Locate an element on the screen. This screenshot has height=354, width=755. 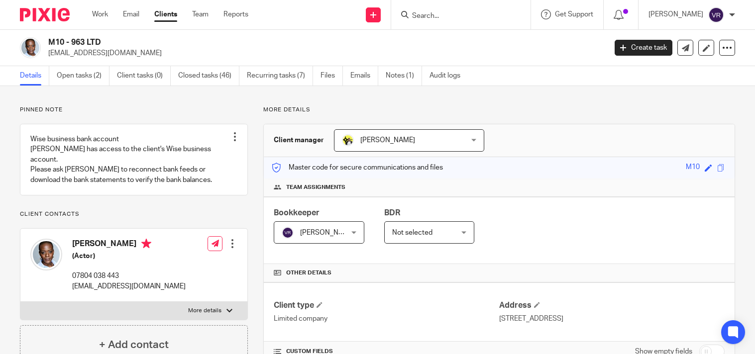
span: Other details is located at coordinates (308, 273).